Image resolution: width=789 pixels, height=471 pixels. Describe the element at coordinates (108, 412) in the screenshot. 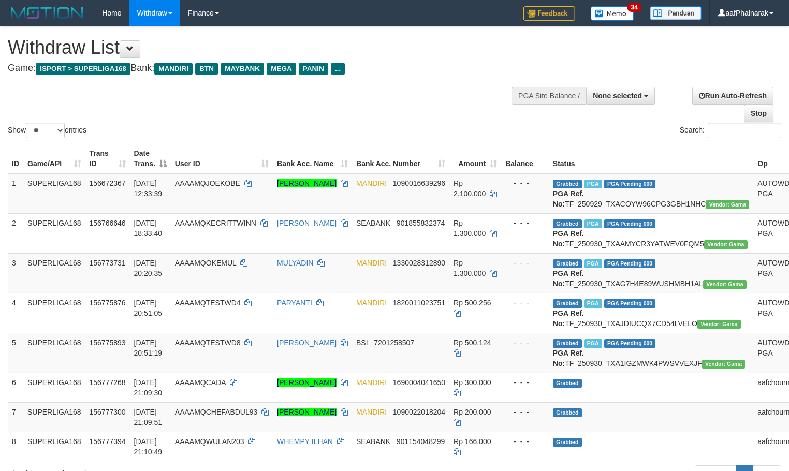

I see `span: 156777300` at that location.